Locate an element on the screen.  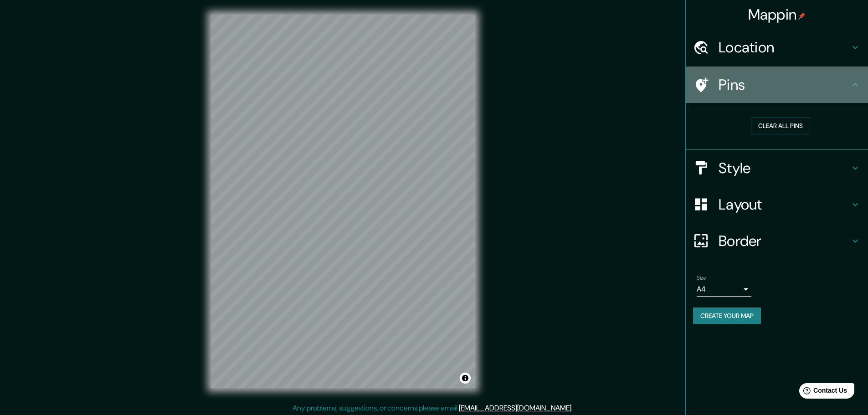
div: Border is located at coordinates (777, 241).